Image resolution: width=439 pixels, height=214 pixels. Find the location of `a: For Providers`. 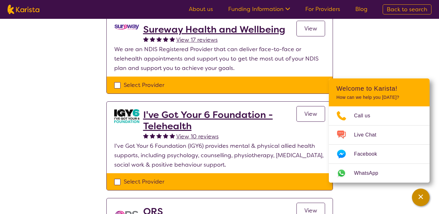

a: For Providers is located at coordinates (322, 9).